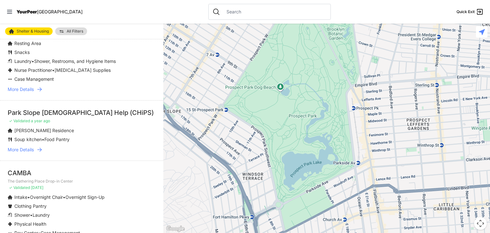 The width and height of the screenshot is (490, 233). I want to click on span: Shower, Restrooms, and Hygiene Items, so click(75, 61).